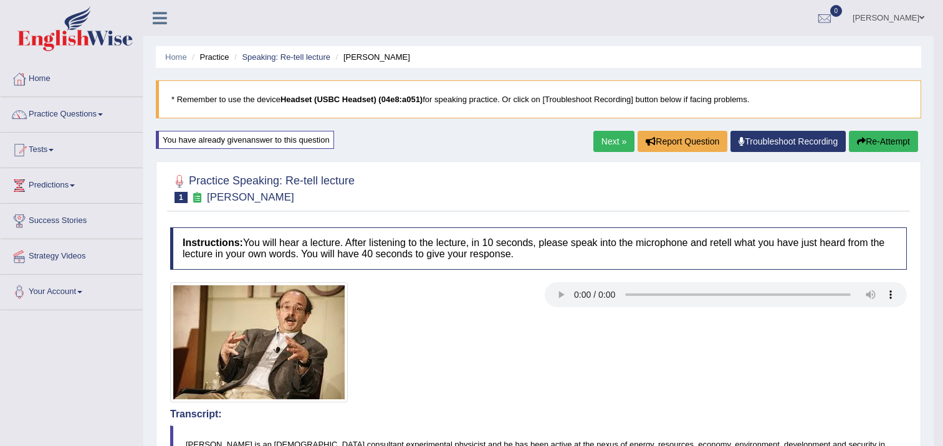  What do you see at coordinates (181, 198) in the screenshot?
I see `span: 1` at bounding box center [181, 198].